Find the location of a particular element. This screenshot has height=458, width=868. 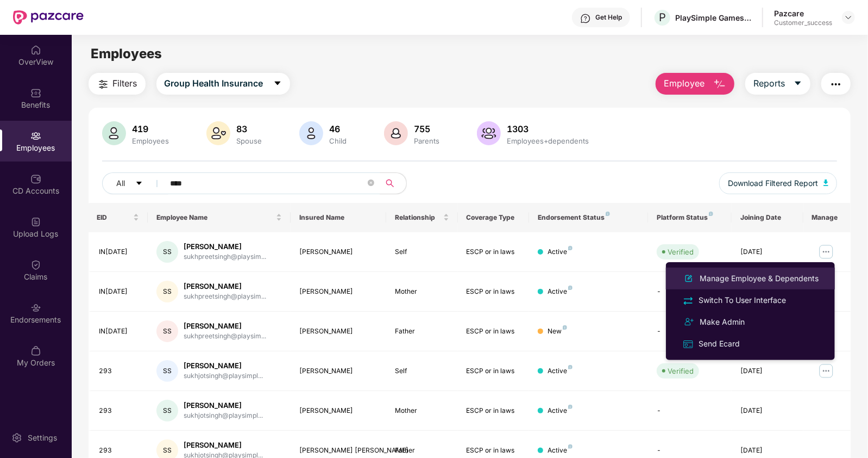

button: search is located at coordinates (393, 183).